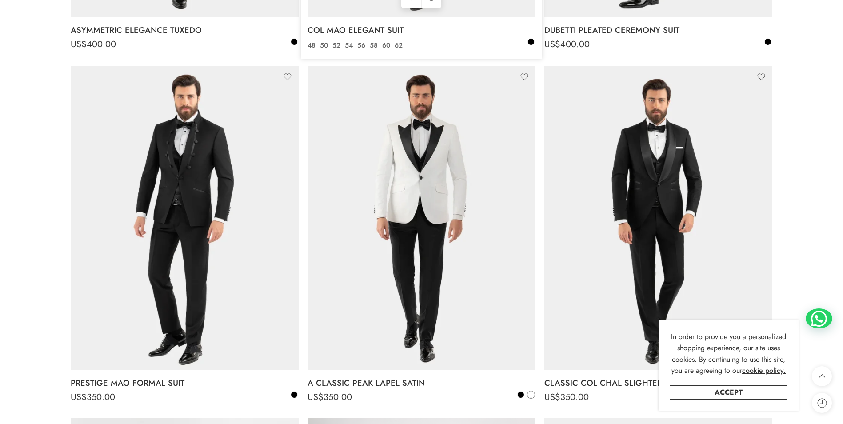 This screenshot has height=424, width=843. I want to click on a: DUBETTI PLEATED CEREMONY SUIT, so click(658, 30).